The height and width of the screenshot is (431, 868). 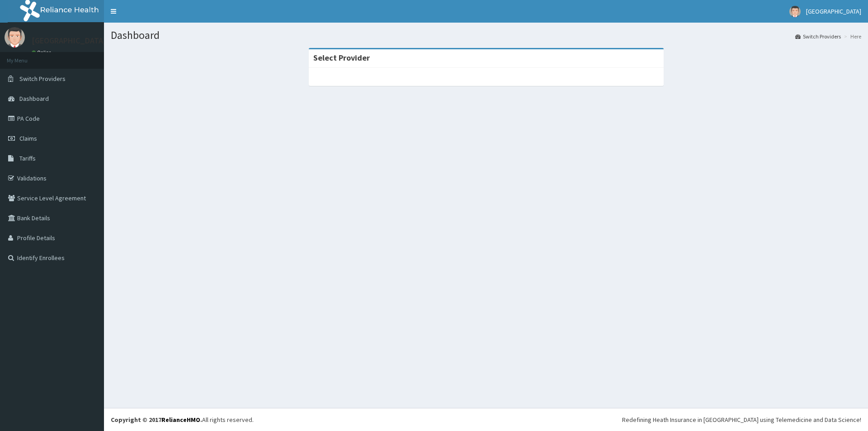 What do you see at coordinates (42, 52) in the screenshot?
I see `a: Online` at bounding box center [42, 52].